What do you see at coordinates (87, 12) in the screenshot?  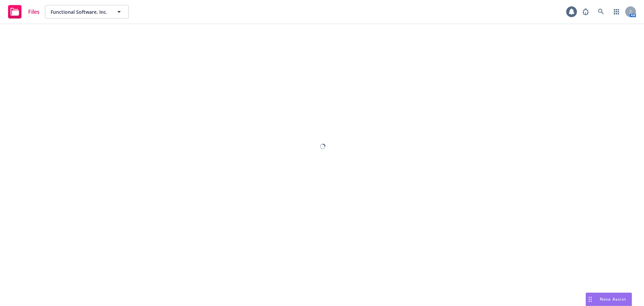 I see `button: Functional Software, Inc.` at bounding box center [87, 12].